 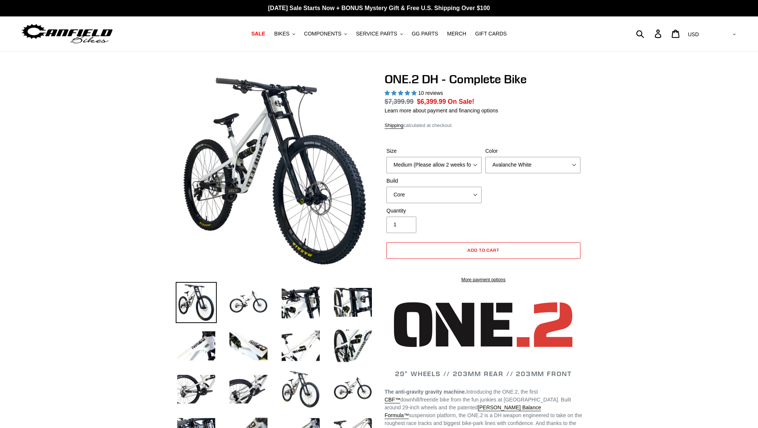 I want to click on label: Quantity, so click(x=434, y=210).